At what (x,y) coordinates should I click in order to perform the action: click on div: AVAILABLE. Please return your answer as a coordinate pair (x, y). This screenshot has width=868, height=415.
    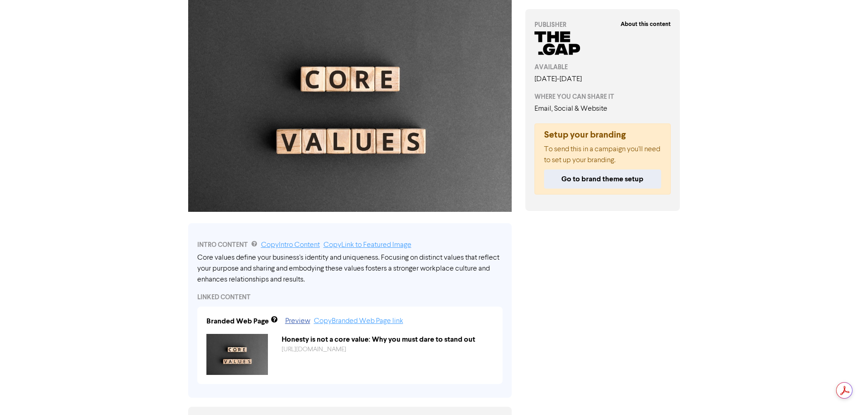
    Looking at the image, I should click on (603, 67).